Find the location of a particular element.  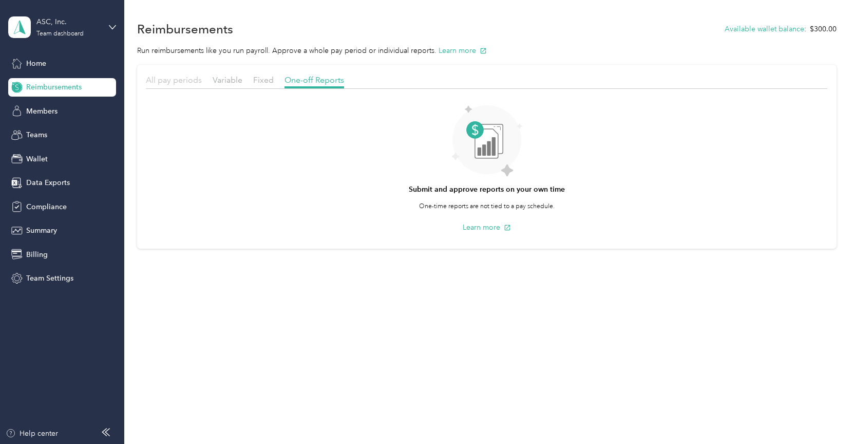

span: One-off Reports is located at coordinates (314, 80).